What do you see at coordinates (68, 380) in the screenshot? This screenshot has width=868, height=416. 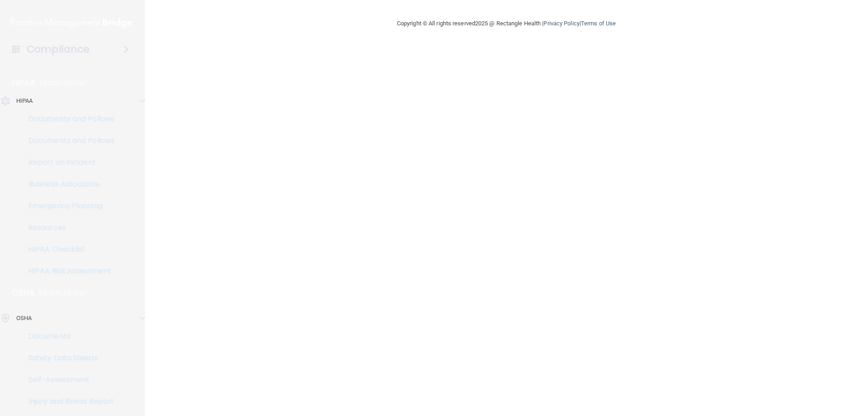 I see `p: Self-Assessment` at bounding box center [68, 380].